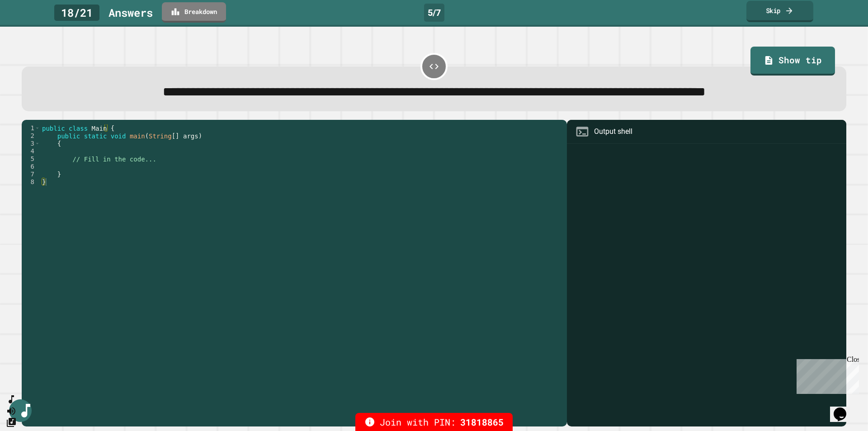 The image size is (868, 431). Describe the element at coordinates (131, 13) in the screenshot. I see `div: Answer s` at that location.